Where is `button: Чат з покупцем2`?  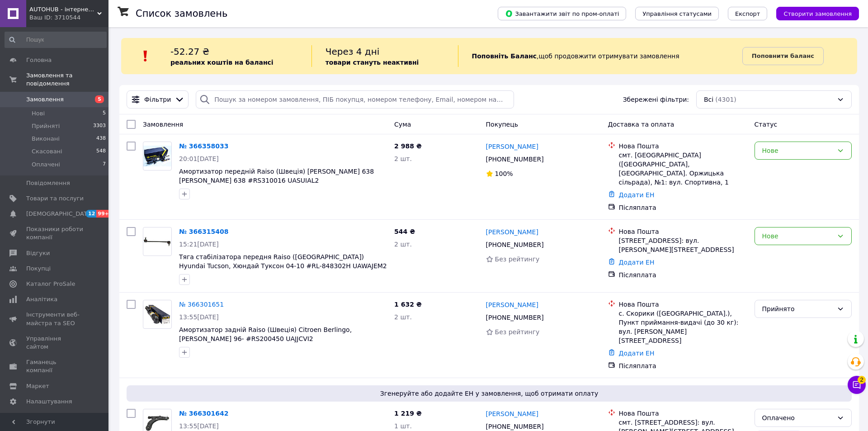
button: Чат з покупцем2 is located at coordinates (857, 385).